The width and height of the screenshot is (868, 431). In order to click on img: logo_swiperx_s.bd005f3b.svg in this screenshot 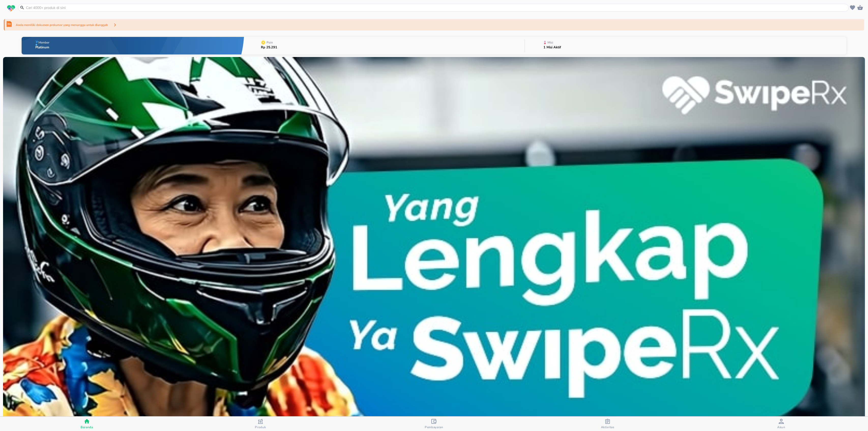, I will do `click(11, 9)`.